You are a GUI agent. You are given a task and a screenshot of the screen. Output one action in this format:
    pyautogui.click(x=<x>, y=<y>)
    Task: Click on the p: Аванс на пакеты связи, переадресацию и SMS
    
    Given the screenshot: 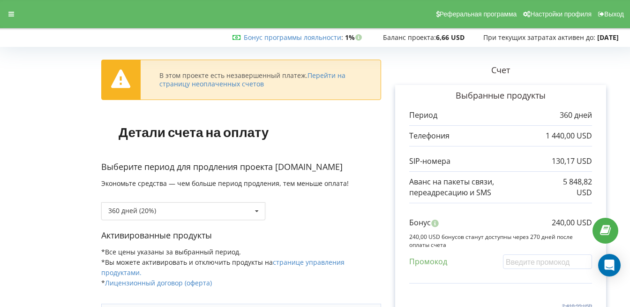 What is the action you would take?
    pyautogui.click(x=481, y=187)
    